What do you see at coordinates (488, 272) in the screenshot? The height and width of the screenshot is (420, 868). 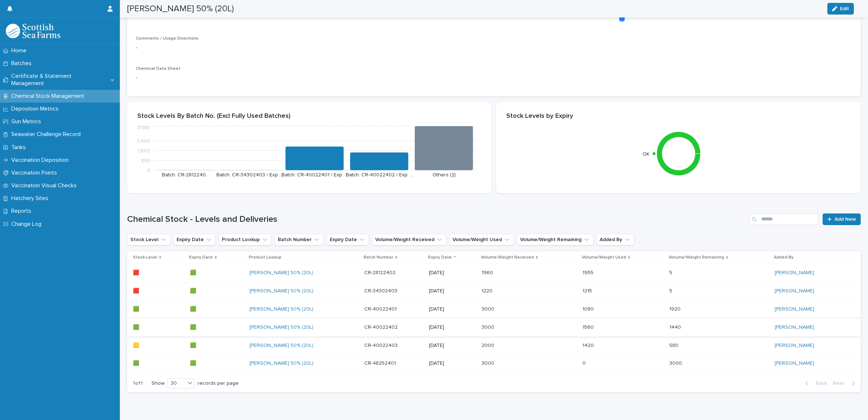 I see `p: 1960` at bounding box center [488, 272].